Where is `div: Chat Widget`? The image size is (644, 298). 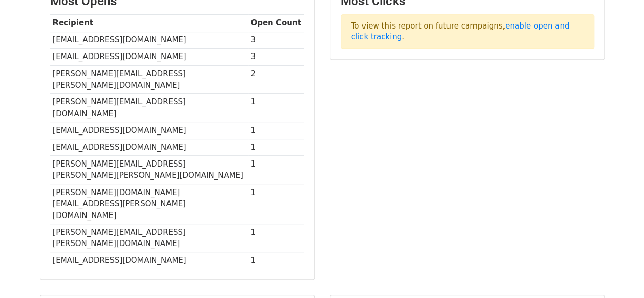
div: Chat Widget is located at coordinates (619, 274).